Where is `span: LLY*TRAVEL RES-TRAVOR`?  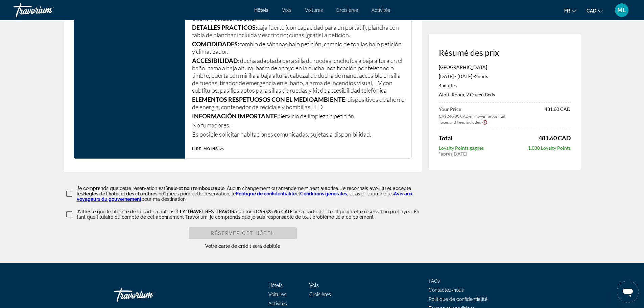
span: LLY*TRAVEL RES-TRAVOR is located at coordinates (206, 212).